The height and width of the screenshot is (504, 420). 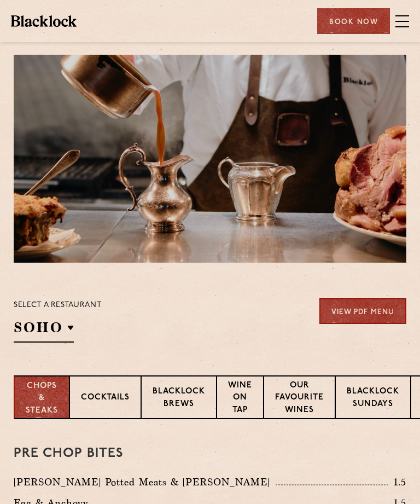 What do you see at coordinates (43, 21) in the screenshot?
I see `img: BL_Textured_Logo-footer-cropped.svg` at bounding box center [43, 21].